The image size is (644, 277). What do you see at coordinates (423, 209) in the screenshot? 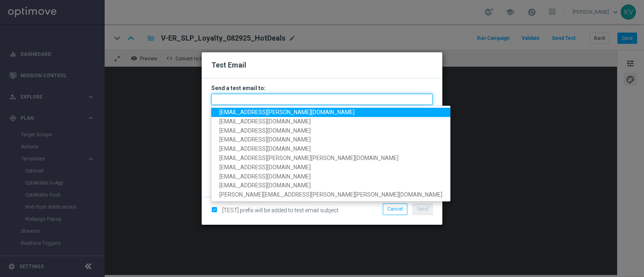
I see `span: Send` at bounding box center [423, 209].